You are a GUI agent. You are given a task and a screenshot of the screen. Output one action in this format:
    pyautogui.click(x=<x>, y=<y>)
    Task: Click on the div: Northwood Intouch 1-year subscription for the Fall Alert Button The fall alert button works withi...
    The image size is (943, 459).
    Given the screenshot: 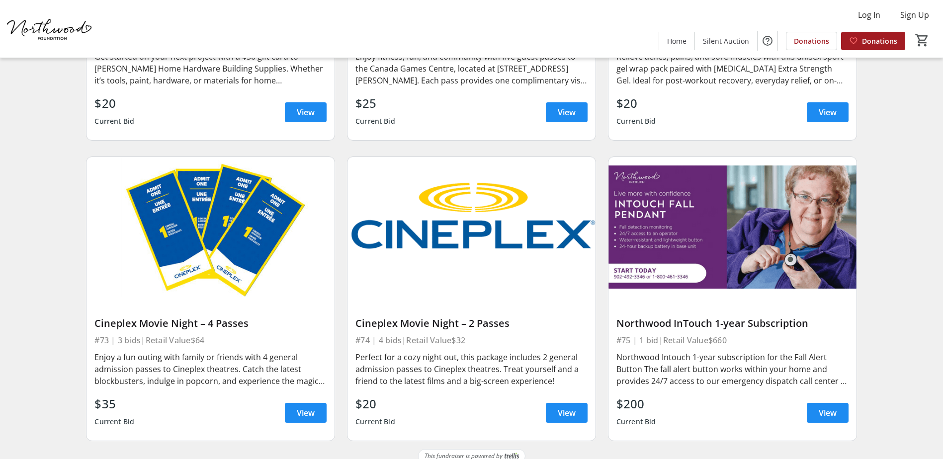 What is the action you would take?
    pyautogui.click(x=732, y=369)
    